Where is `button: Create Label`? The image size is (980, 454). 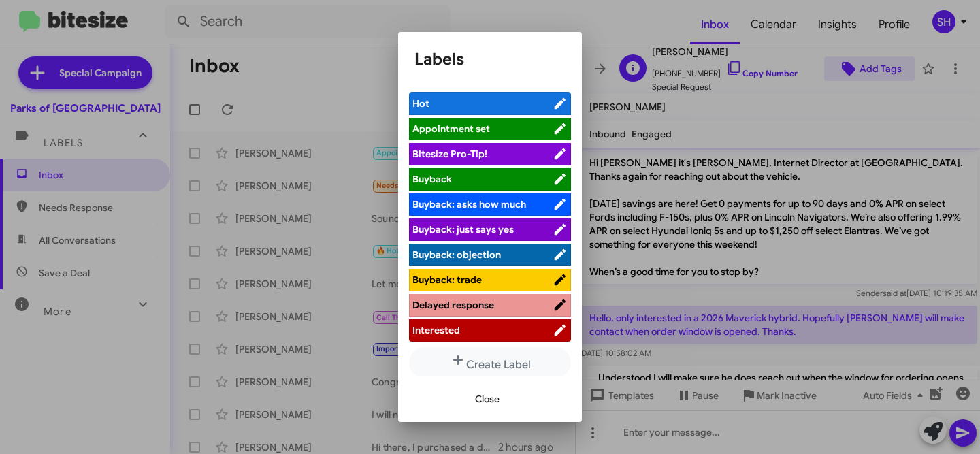
button: Create Label is located at coordinates (490, 362).